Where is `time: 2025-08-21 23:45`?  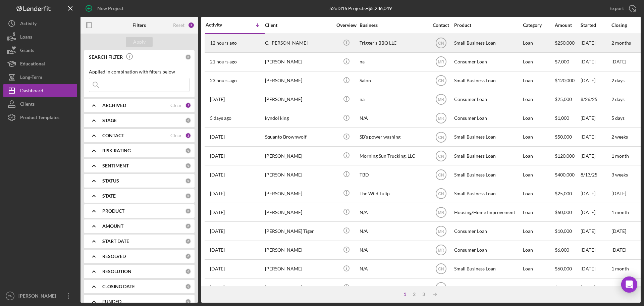
time: 2025-08-21 23:45 is located at coordinates (218, 288).